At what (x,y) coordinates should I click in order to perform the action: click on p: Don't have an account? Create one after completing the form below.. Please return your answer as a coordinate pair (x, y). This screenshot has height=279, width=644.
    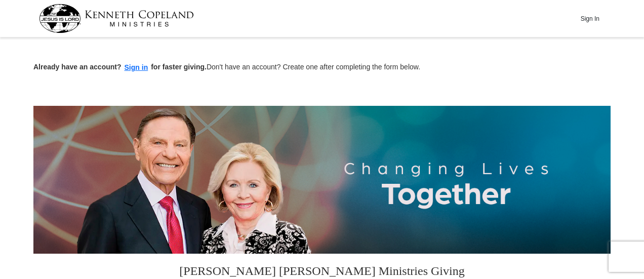
    Looking at the image, I should click on (322, 68).